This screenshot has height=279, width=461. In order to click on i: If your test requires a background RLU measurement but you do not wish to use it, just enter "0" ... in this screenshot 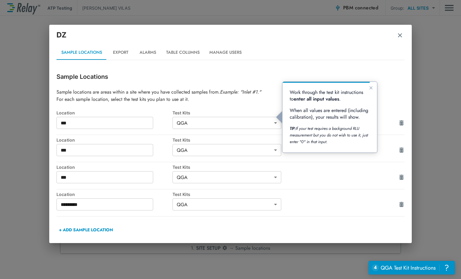, I will do `click(47, 53)`.